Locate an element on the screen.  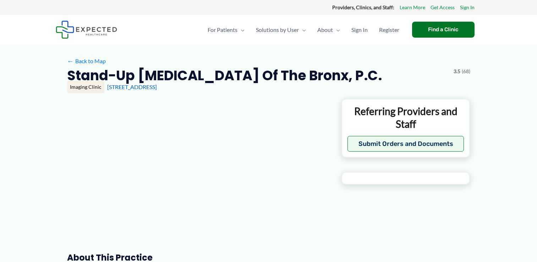
a: ←Back to Map is located at coordinates (86, 61).